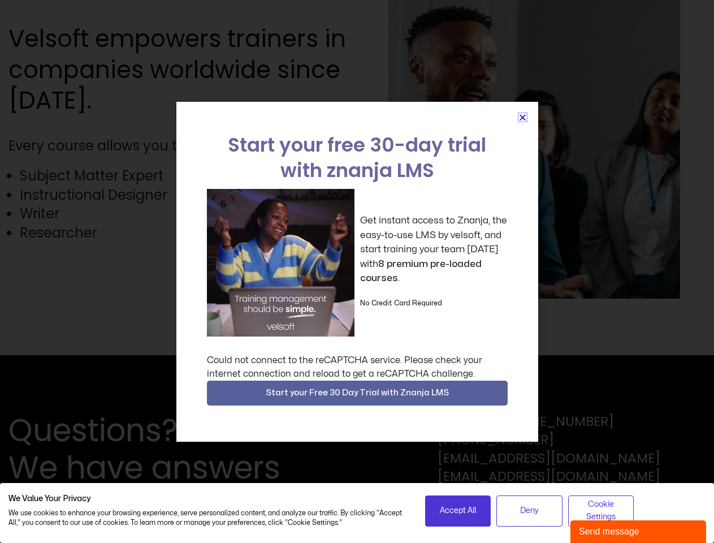 The height and width of the screenshot is (543, 714). I want to click on button: Deny all cookies, so click(529, 511).